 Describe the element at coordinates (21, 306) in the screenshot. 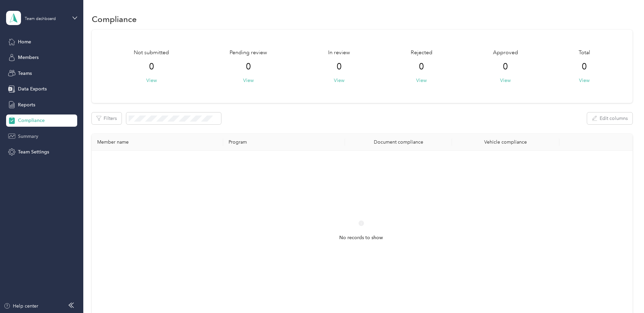

I see `button: Help center` at that location.